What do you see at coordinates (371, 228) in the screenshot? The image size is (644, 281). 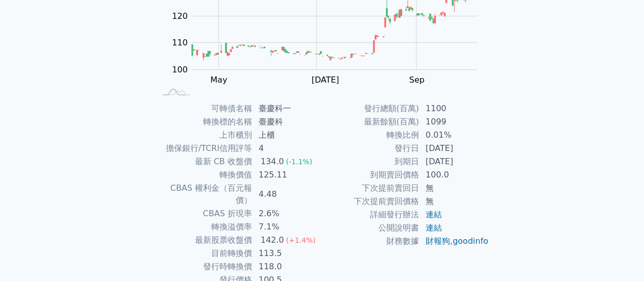 I see `td: 公開說明書` at bounding box center [371, 228].